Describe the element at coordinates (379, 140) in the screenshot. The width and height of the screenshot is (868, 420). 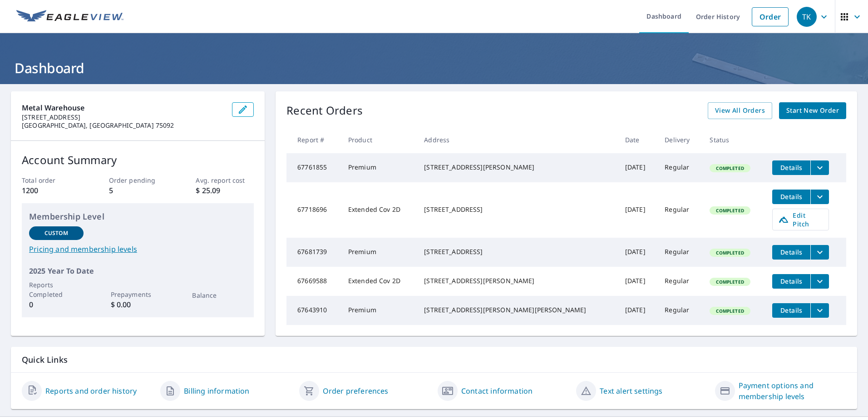
I see `th: Product` at that location.